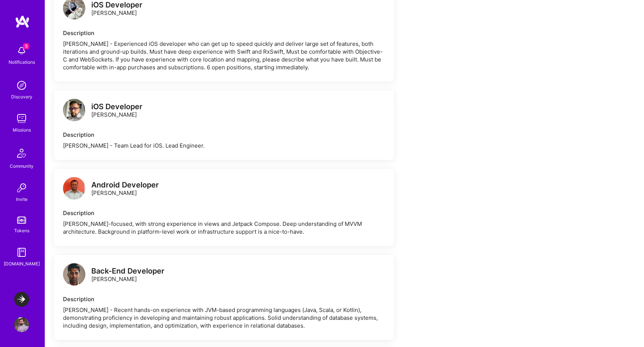 The width and height of the screenshot is (644, 347). I want to click on img: discovery, so click(22, 85).